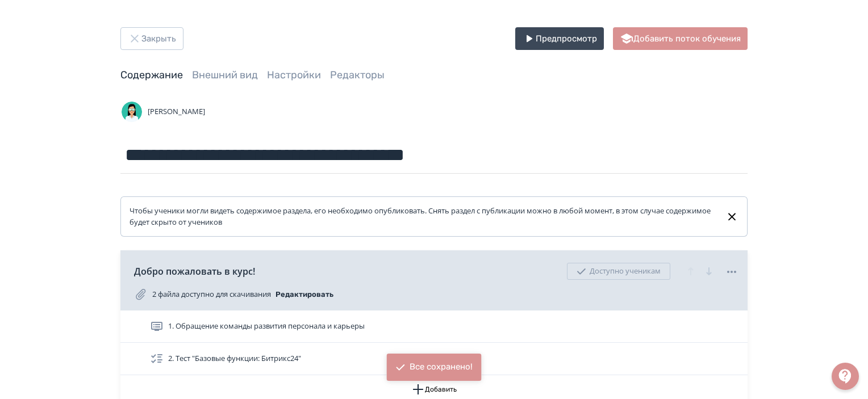 The width and height of the screenshot is (868, 399). What do you see at coordinates (294, 75) in the screenshot?
I see `a: Настройки` at bounding box center [294, 75].